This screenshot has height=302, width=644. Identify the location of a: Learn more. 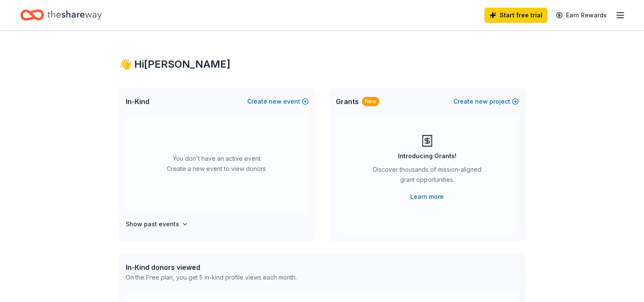
(426, 196).